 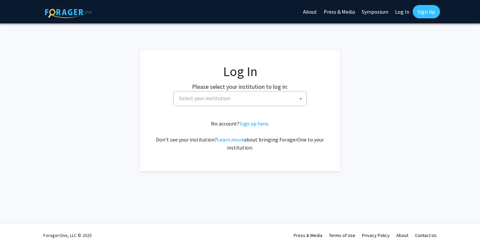 What do you see at coordinates (426, 12) in the screenshot?
I see `a: Sign Up` at bounding box center [426, 12].